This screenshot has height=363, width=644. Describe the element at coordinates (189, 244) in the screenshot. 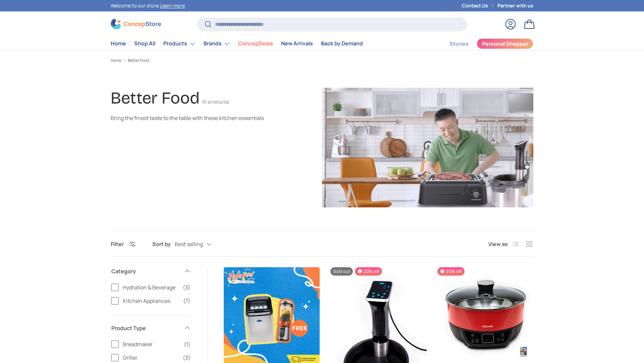

I see `span: Best selling` at that location.